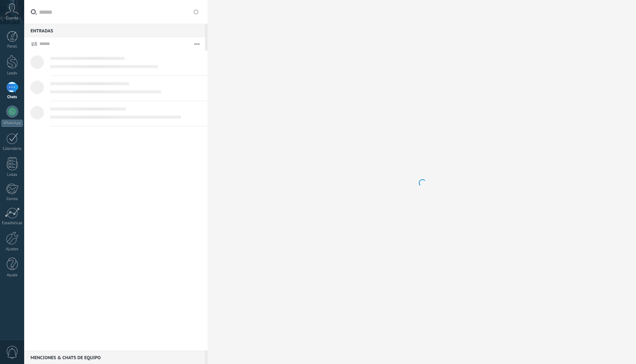  Describe the element at coordinates (12, 18) in the screenshot. I see `span: Cuenta` at that location.